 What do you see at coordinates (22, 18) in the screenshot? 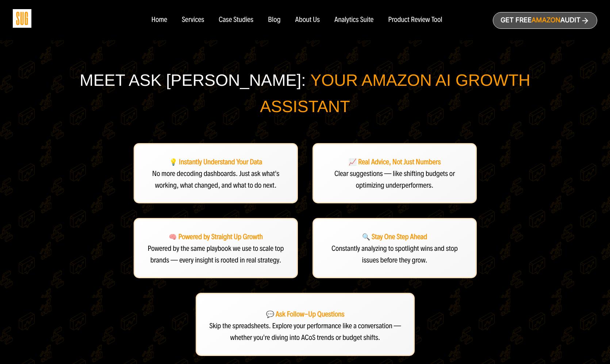
I see `img: Sug` at bounding box center [22, 18].